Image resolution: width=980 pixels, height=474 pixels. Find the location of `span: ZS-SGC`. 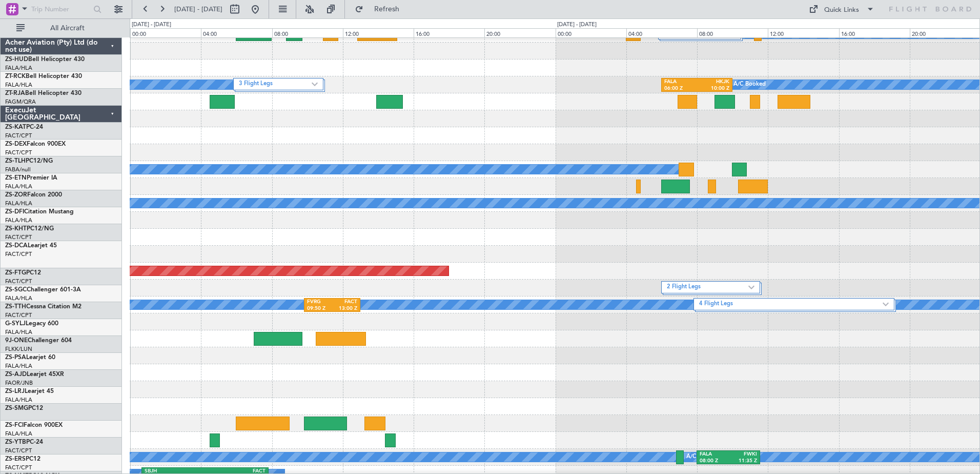

span: ZS-SGC is located at coordinates (16, 289).